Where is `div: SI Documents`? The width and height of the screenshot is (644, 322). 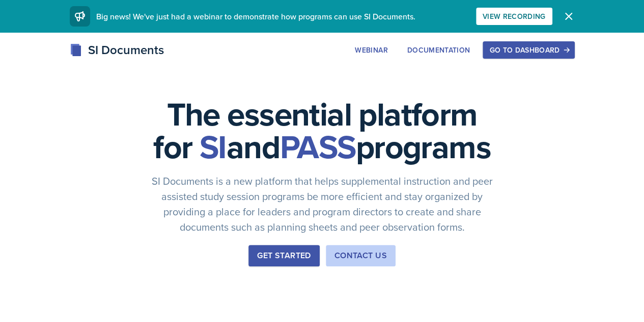
div: SI Documents is located at coordinates (117, 50).